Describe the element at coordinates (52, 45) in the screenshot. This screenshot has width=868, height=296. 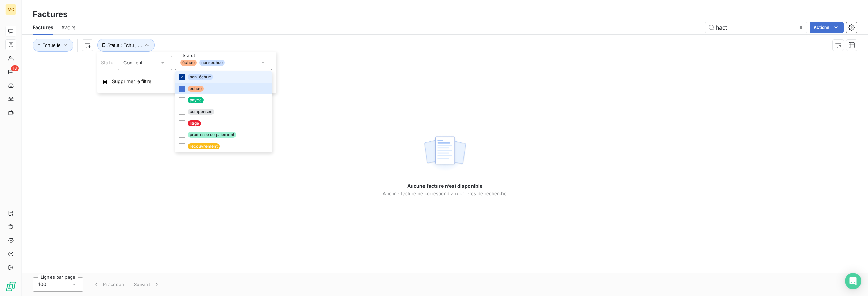
I see `span: Échue le` at that location.